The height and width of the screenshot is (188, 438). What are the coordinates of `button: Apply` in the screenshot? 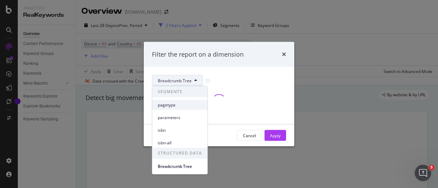 It's located at (275, 136).